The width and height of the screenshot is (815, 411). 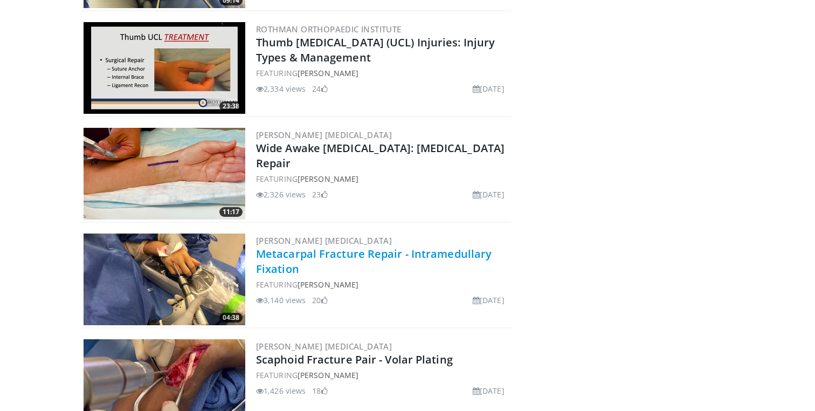 I want to click on a: Scaphoid Fracture Pair - Volar Plating, so click(x=354, y=359).